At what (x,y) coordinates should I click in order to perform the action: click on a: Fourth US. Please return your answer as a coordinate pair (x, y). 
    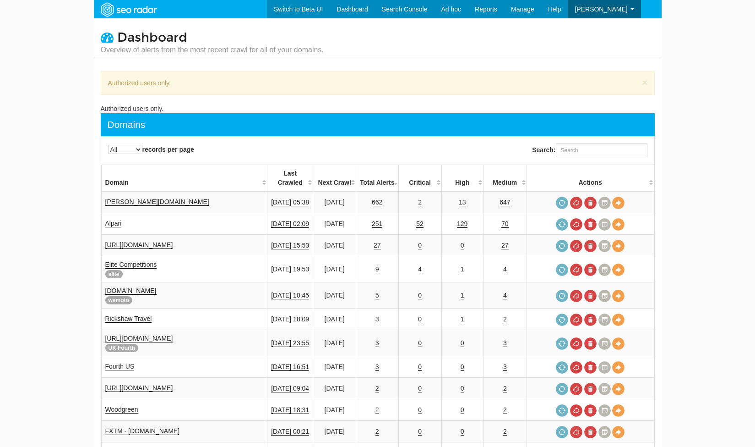
    Looking at the image, I should click on (120, 366).